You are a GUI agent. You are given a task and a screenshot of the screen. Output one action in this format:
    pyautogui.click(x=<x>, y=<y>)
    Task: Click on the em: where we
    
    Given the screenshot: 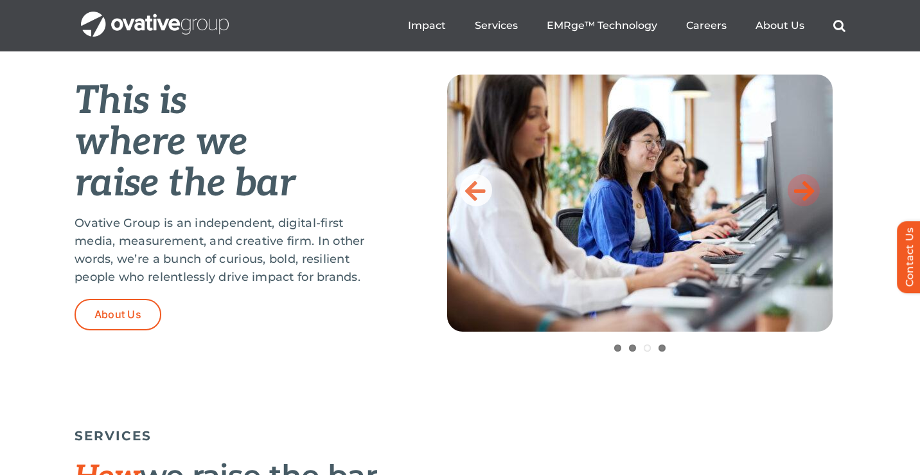 What is the action you would take?
    pyautogui.click(x=161, y=143)
    